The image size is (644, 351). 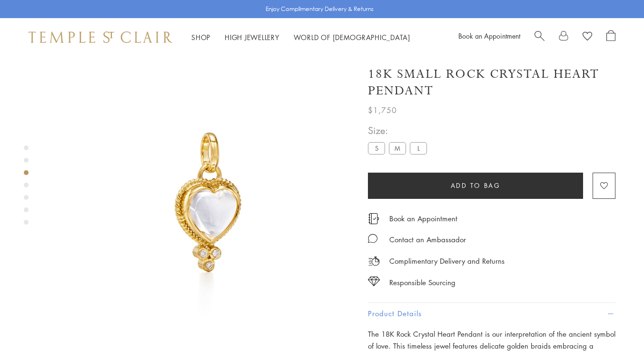 I want to click on a: View Wishlist, so click(x=588, y=37).